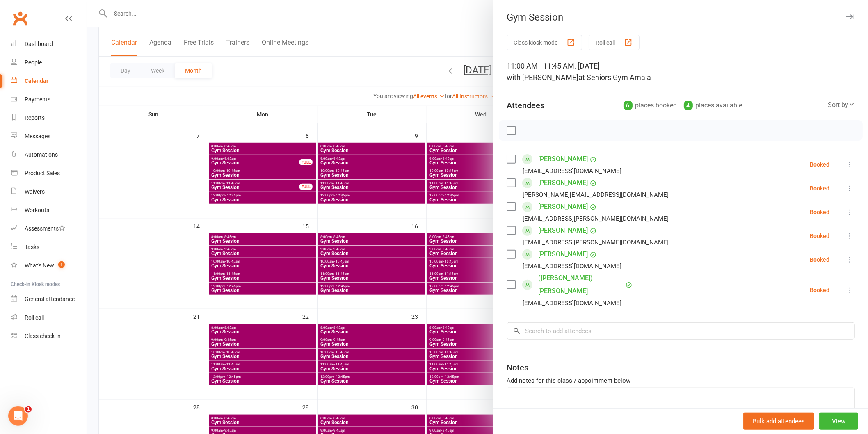 The height and width of the screenshot is (434, 868). Describe the element at coordinates (33, 63) in the screenshot. I see `div: People` at that location.